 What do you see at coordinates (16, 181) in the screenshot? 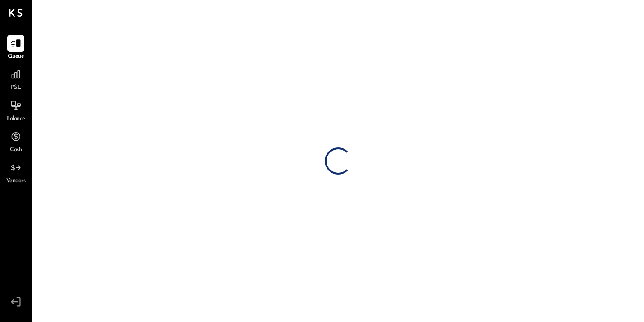
I see `span: Vendors` at bounding box center [16, 181].